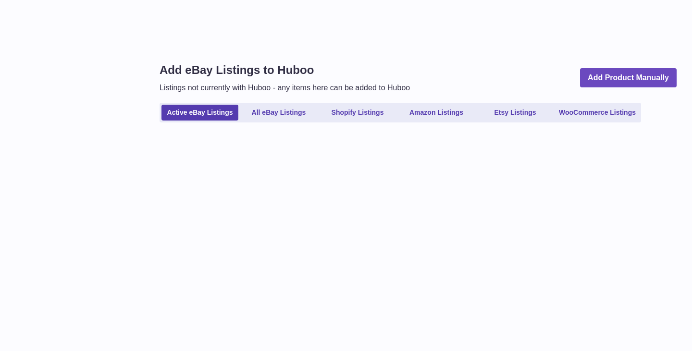 This screenshot has height=351, width=692. I want to click on a: Shopify Listings, so click(358, 112).